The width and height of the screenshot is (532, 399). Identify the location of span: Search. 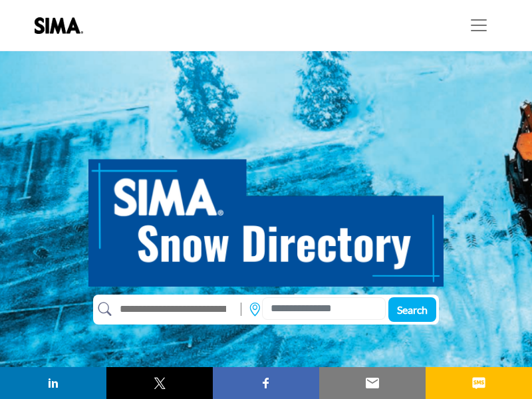
(412, 309).